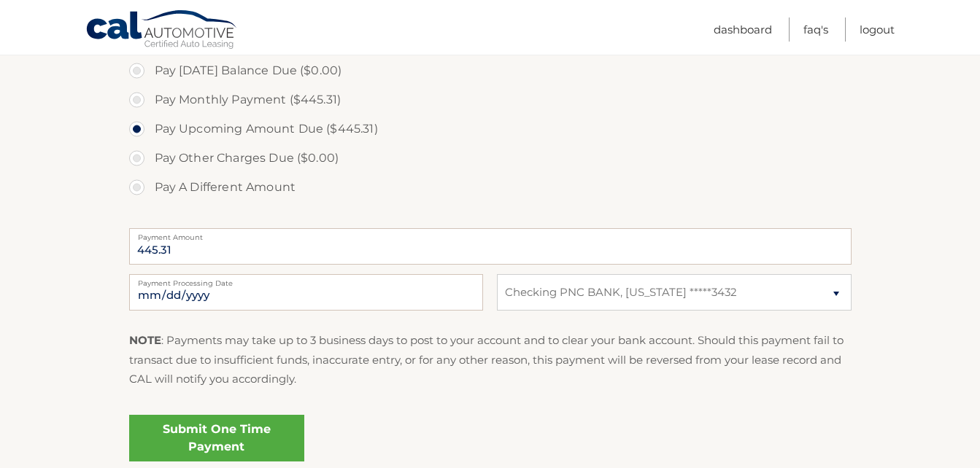 The image size is (980, 468). What do you see at coordinates (877, 29) in the screenshot?
I see `a: Logout` at bounding box center [877, 29].